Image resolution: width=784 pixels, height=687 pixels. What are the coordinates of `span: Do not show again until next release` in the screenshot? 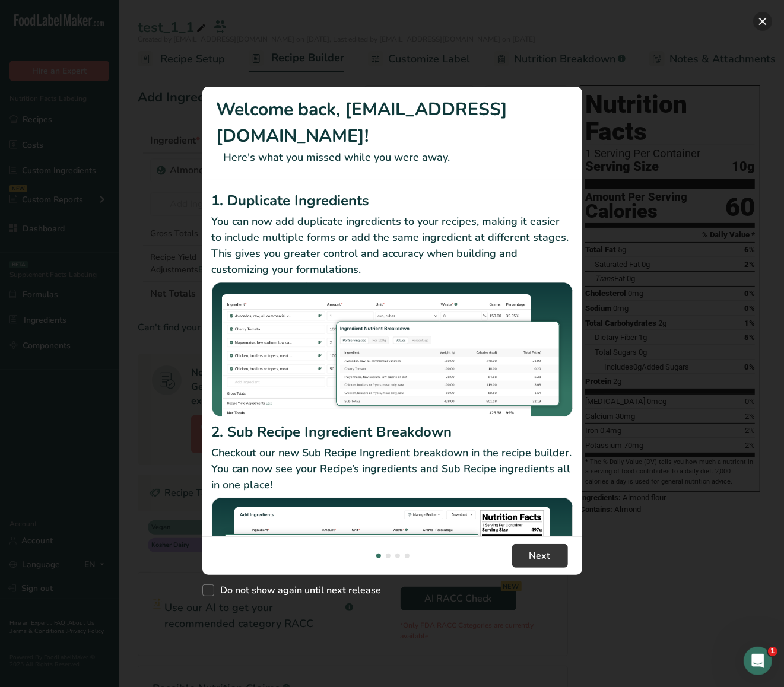 It's located at (298, 590).